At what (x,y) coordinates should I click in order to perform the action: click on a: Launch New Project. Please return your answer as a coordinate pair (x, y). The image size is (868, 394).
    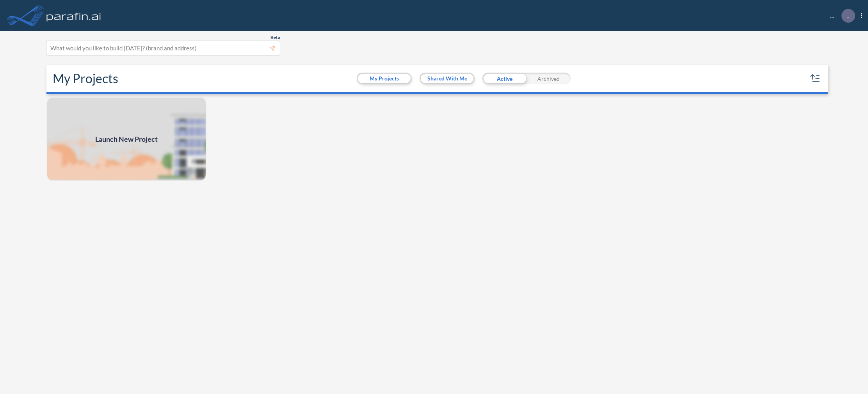
    Looking at the image, I should click on (127, 139).